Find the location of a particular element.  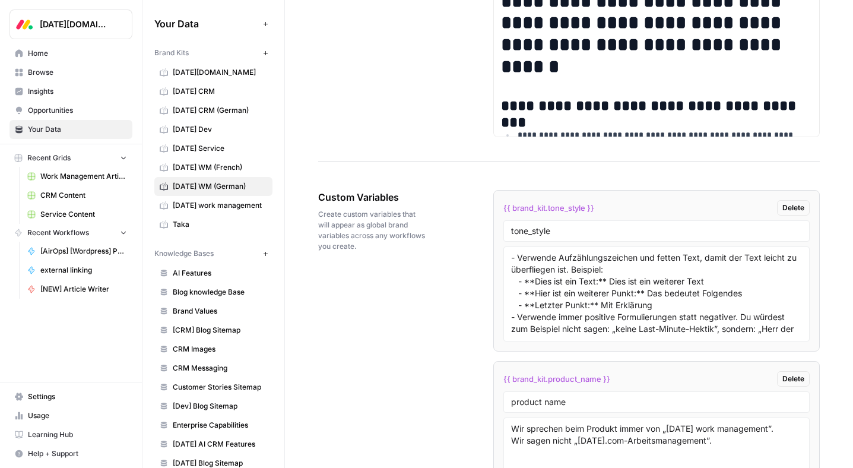

span: Recent Workflows is located at coordinates (58, 233).